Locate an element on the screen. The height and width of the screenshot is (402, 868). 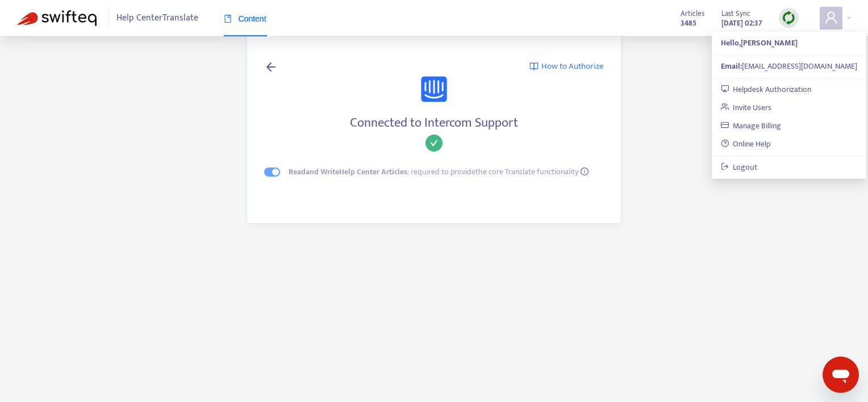
span: How to Authorize is located at coordinates (572, 67).